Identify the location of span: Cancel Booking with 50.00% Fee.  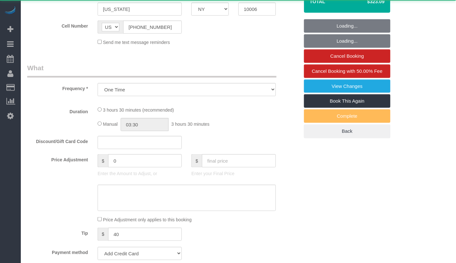
(348, 71).